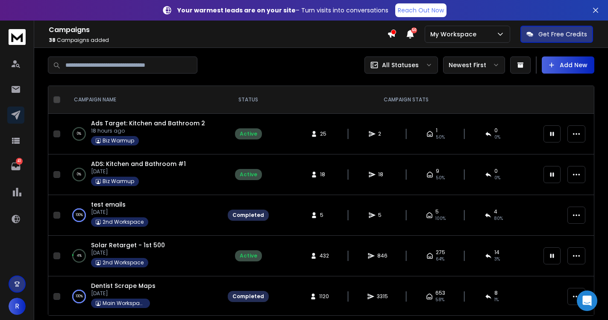  I want to click on a: Reach Out Now, so click(421, 10).